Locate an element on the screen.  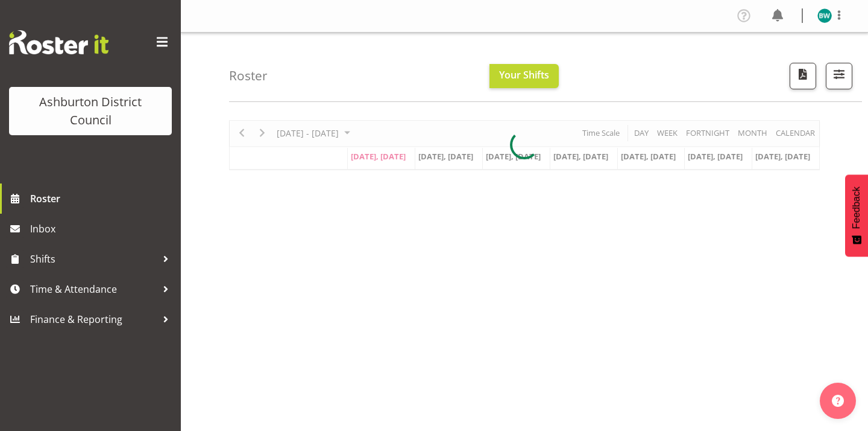
button: Download a PDF of the roster according to the set date range. is located at coordinates (803, 76).